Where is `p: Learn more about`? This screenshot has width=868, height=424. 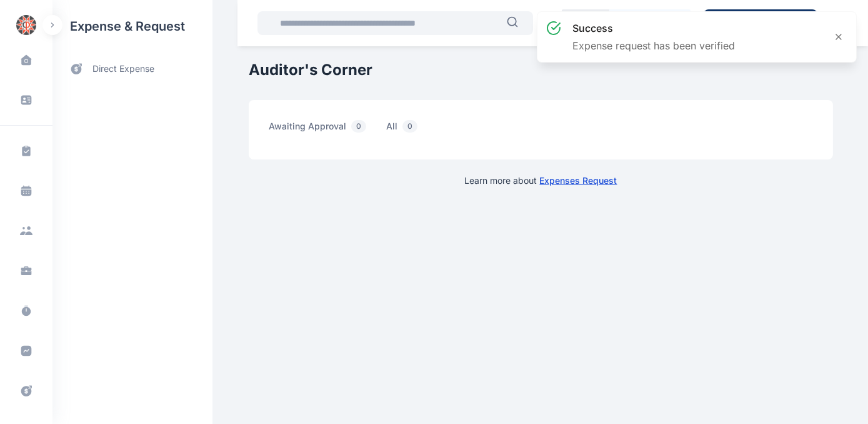 p: Learn more about is located at coordinates (541, 181).